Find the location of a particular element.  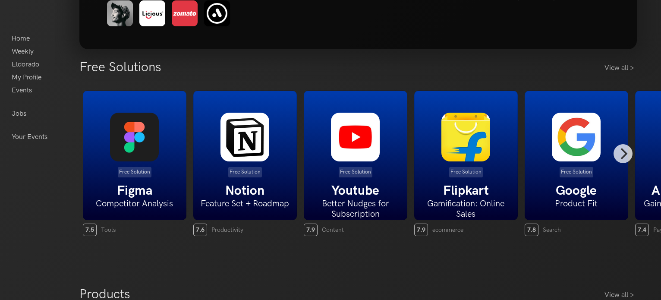

span: Search is located at coordinates (552, 230).